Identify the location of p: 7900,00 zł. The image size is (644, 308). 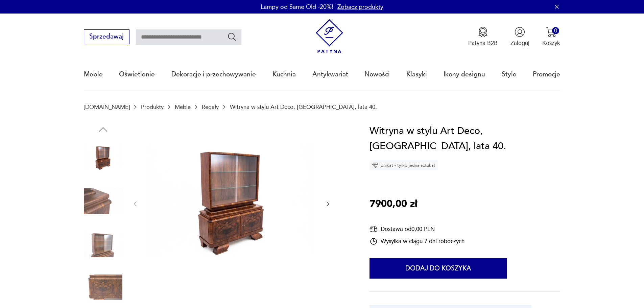
(393, 204).